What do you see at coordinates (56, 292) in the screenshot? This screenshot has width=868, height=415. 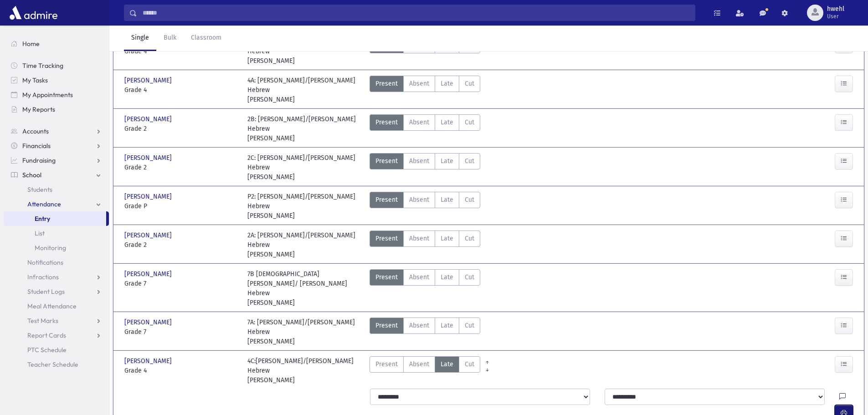 I see `a: Student Logs` at bounding box center [56, 292].